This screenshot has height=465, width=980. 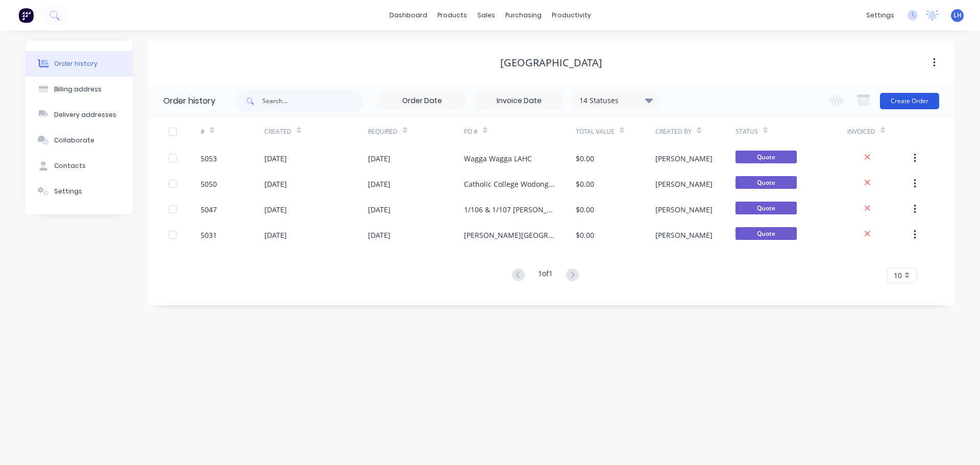 What do you see at coordinates (26, 15) in the screenshot?
I see `img: Factory` at bounding box center [26, 15].